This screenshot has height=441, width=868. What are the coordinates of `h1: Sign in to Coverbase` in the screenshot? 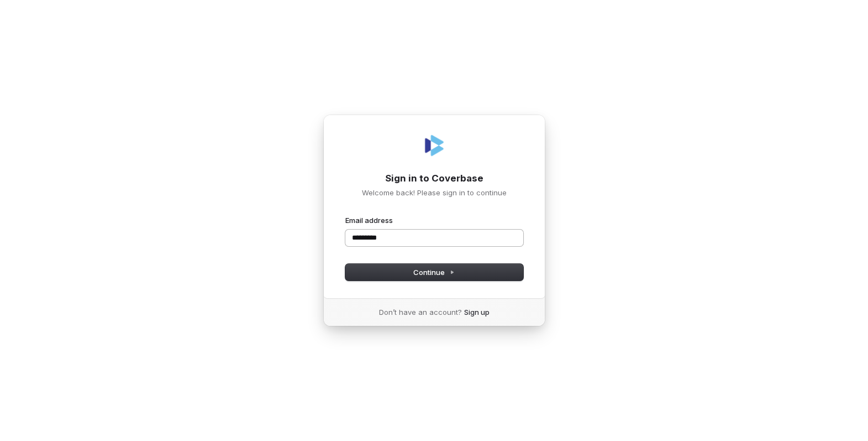 It's located at (434, 179).